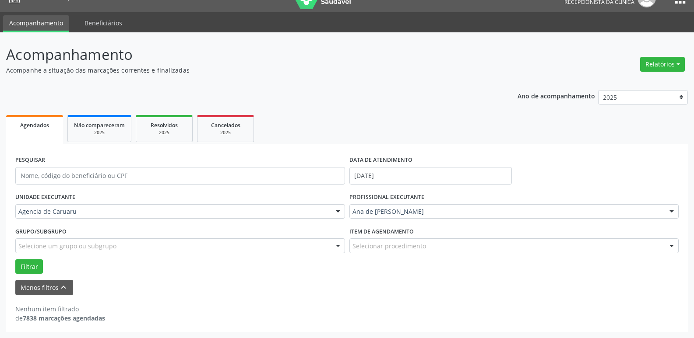  I want to click on a: Beneficiários, so click(103, 23).